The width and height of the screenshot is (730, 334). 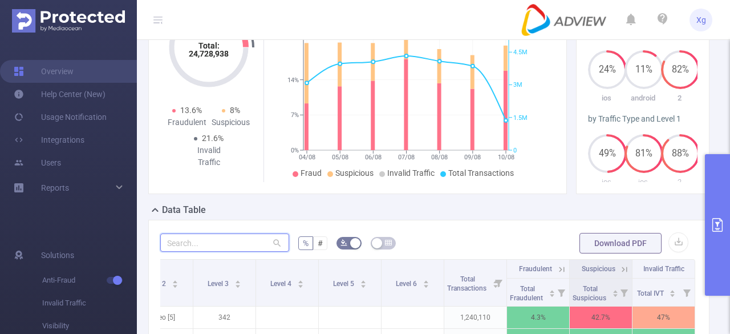 What do you see at coordinates (680, 153) in the screenshot?
I see `span: 88%` at bounding box center [680, 153].